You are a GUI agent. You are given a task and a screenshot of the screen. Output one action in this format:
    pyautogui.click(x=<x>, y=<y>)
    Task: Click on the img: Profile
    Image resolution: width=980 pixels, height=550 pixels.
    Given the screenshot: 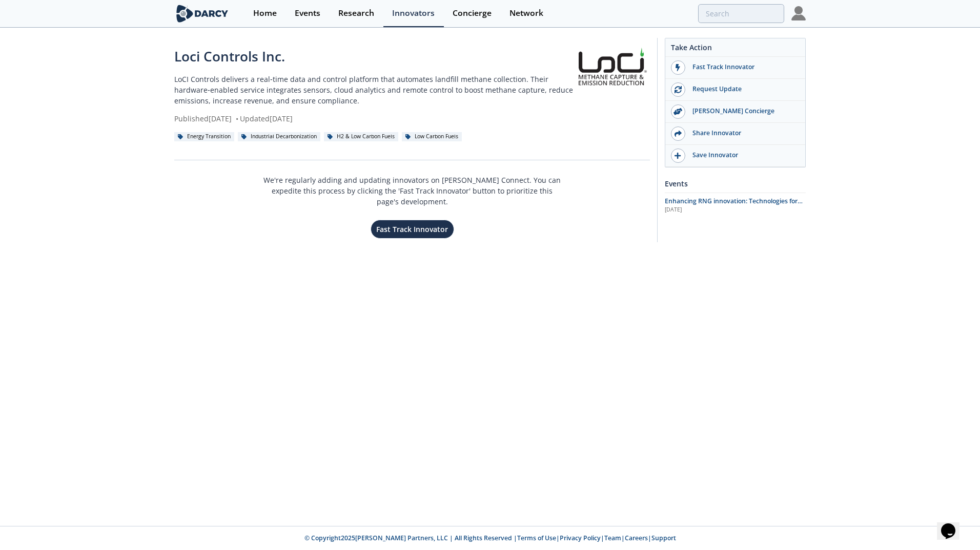 What is the action you would take?
    pyautogui.click(x=799, y=13)
    